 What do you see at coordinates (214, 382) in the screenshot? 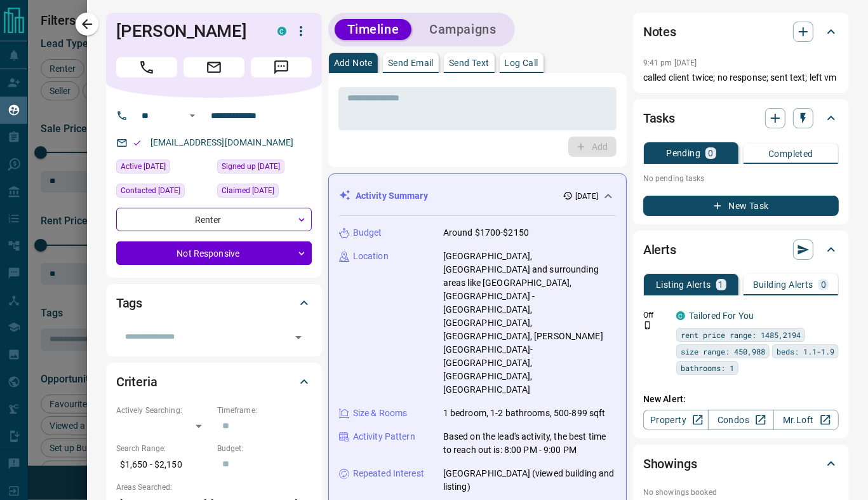
I see `div: Criteria` at bounding box center [214, 382].